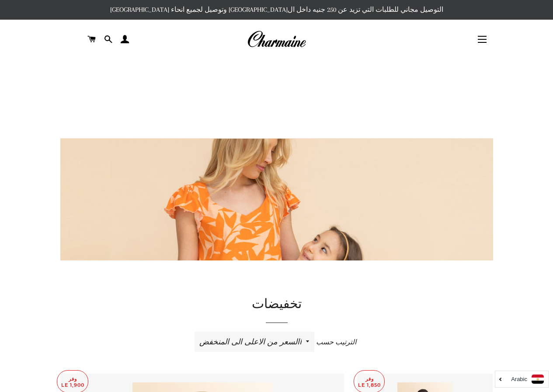 The height and width of the screenshot is (392, 553). I want to click on span: الترتيب حسب, so click(337, 342).